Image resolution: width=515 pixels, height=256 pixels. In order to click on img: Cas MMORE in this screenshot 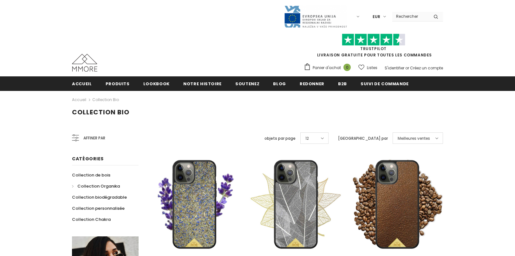, I will do `click(85, 63)`.